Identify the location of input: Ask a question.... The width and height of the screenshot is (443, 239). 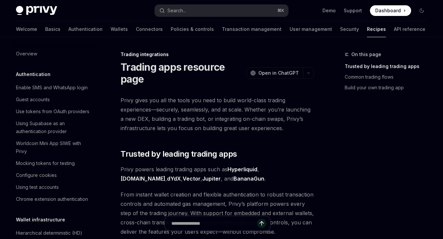
(214, 223).